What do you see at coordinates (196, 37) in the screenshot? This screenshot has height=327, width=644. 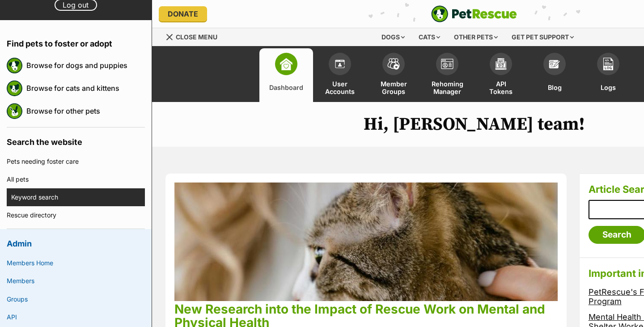 I see `span: Close menu` at bounding box center [196, 37].